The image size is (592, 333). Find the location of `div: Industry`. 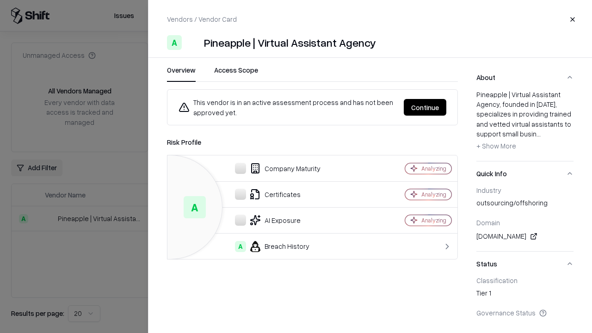

div: Industry is located at coordinates (525, 190).